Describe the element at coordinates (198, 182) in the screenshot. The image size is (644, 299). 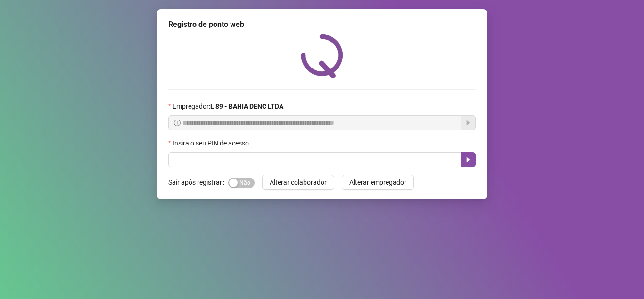
I see `label: Sair após registrar` at that location.